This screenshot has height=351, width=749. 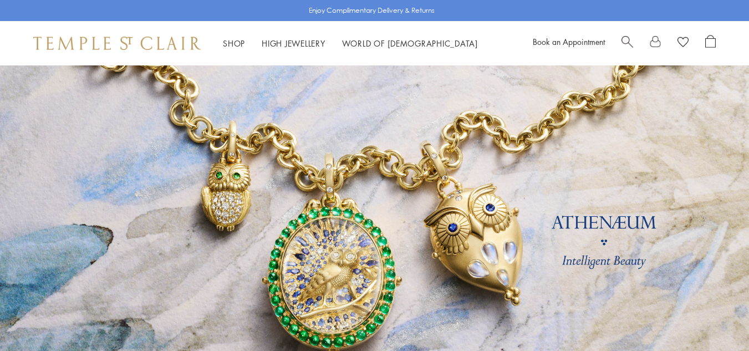 I want to click on a: Search, so click(x=627, y=43).